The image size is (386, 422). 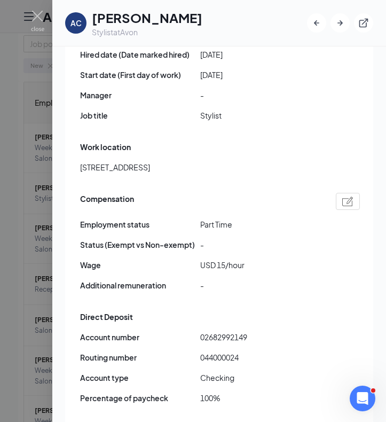 What do you see at coordinates (140, 54) in the screenshot?
I see `span: Hired date (Date marked hired)` at bounding box center [140, 54].